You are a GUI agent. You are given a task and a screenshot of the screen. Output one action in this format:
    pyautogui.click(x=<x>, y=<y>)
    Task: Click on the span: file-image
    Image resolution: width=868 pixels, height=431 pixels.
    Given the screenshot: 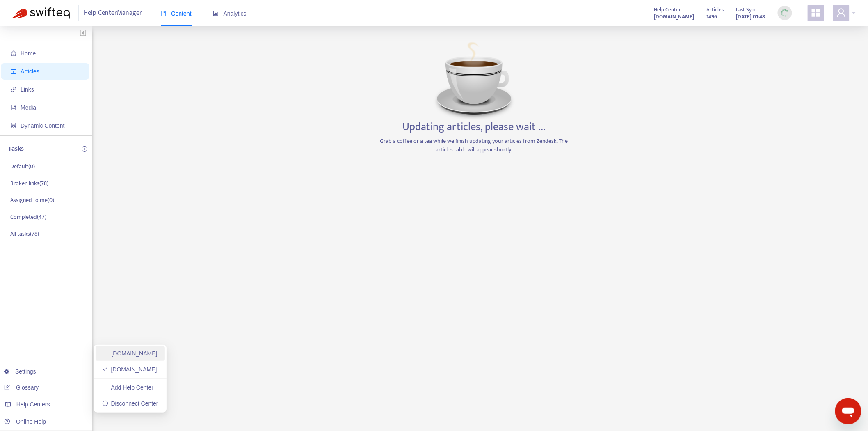 What is the action you would take?
    pyautogui.click(x=14, y=108)
    